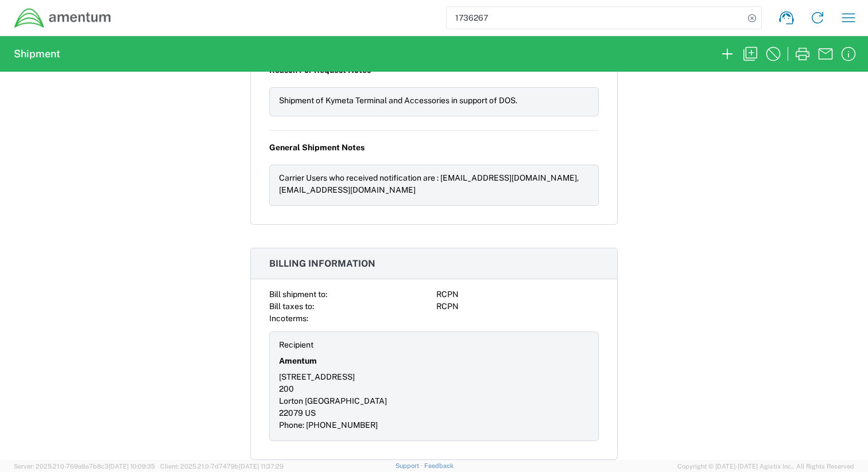 This screenshot has width=868, height=472. Describe the element at coordinates (434, 100) in the screenshot. I see `div: Shipment of Kymeta Terminal and Accessories in support of DOS.` at that location.